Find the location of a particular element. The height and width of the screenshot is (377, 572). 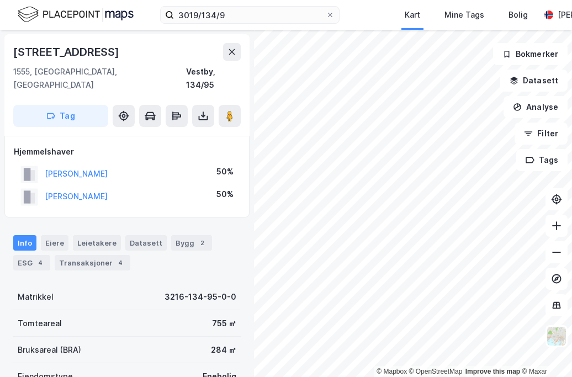

img: logo.f888ab2527a4732fd821a326f86c7f29.svg is located at coordinates (76, 14).